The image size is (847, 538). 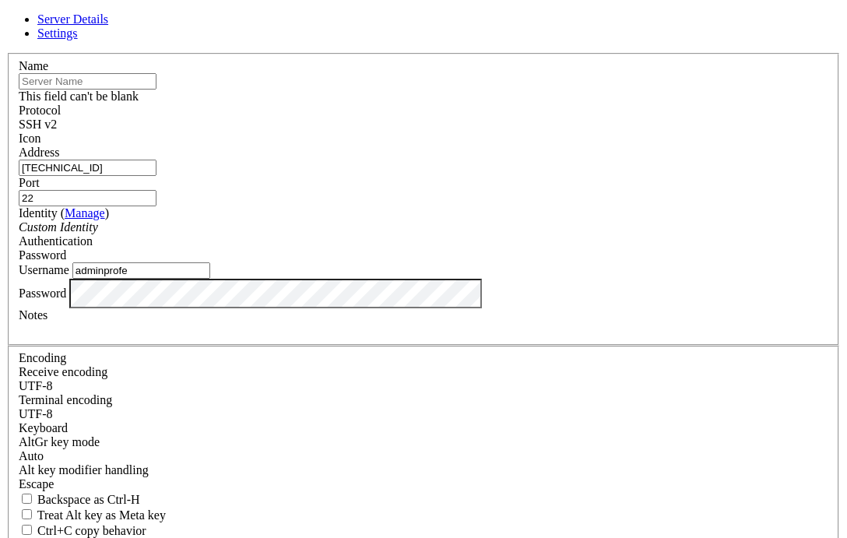 I want to click on span: Settings, so click(x=58, y=33).